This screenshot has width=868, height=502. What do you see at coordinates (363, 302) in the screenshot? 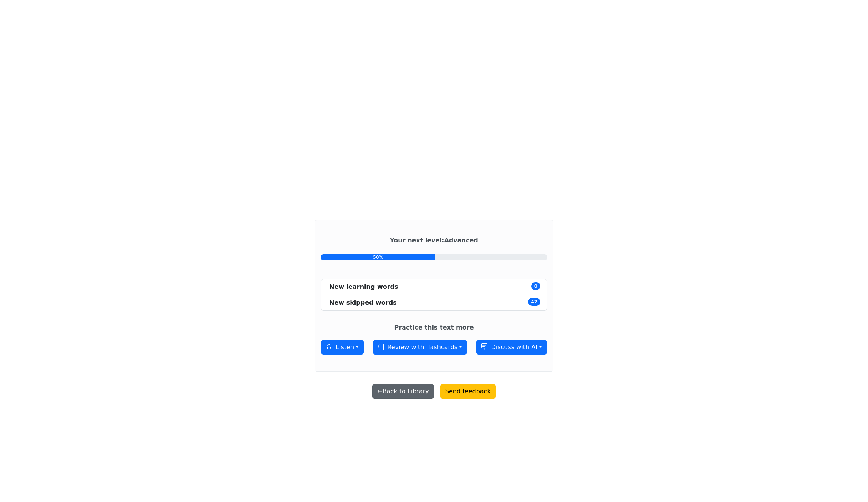
I see `div: New skipped words` at bounding box center [363, 302].